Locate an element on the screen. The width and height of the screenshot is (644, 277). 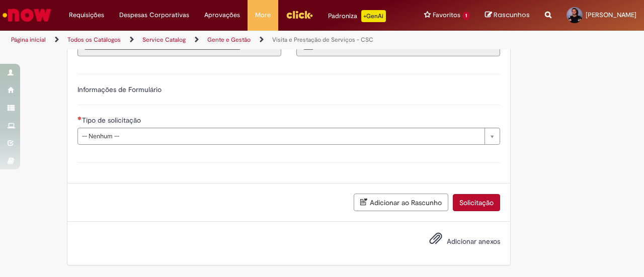
span: Despesas Corporativas is located at coordinates (154, 15).